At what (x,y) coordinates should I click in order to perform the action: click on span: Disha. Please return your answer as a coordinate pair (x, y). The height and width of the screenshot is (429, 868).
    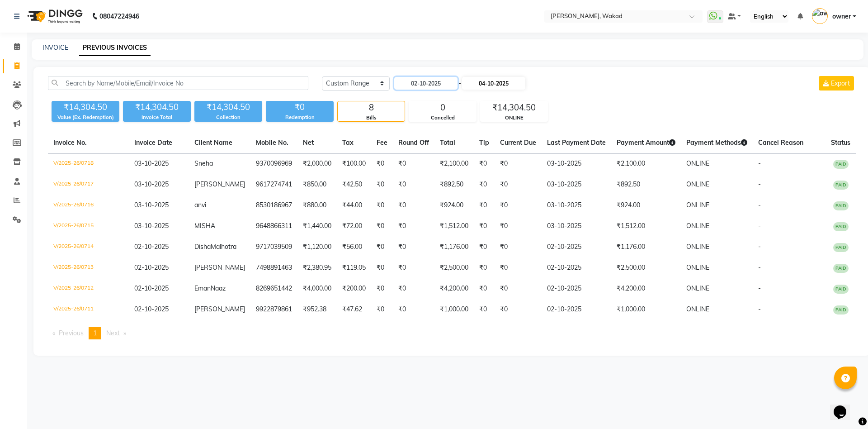
    Looking at the image, I should click on (203, 247).